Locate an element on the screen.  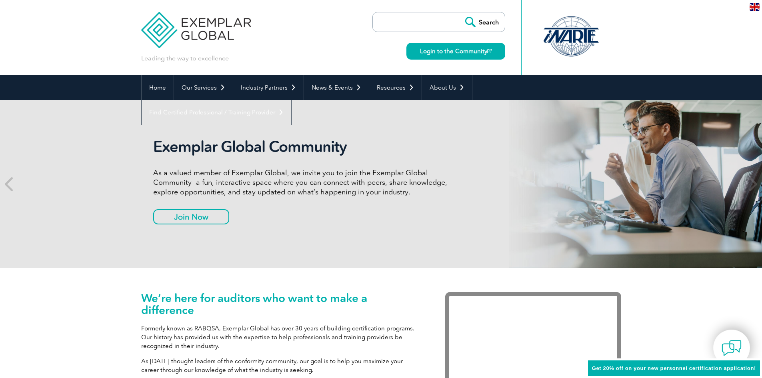
img: contact-chat.png is located at coordinates (732, 348).